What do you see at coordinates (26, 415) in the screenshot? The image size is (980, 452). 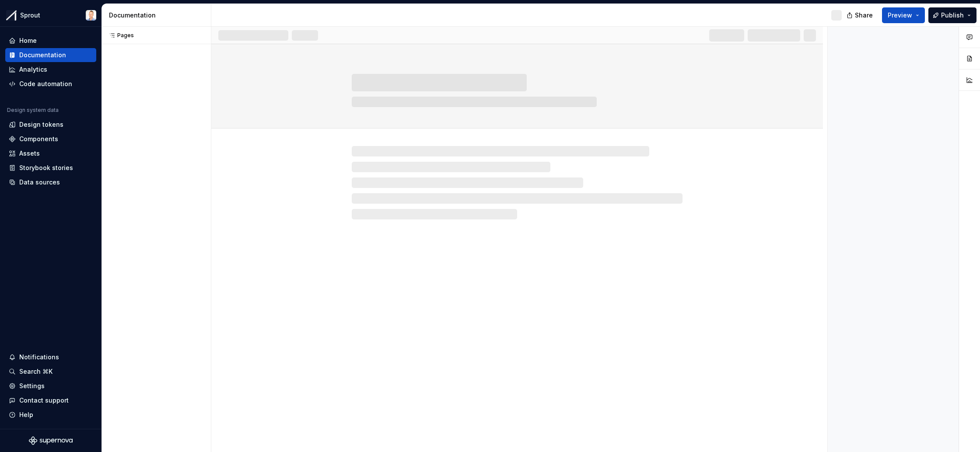 I see `div: Help` at bounding box center [26, 415].